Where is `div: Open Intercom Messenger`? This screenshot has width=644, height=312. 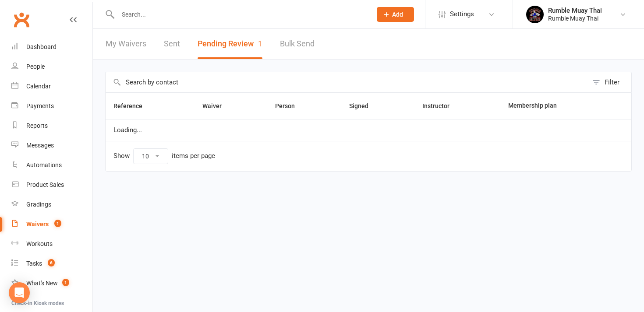 div: Open Intercom Messenger is located at coordinates (19, 293).